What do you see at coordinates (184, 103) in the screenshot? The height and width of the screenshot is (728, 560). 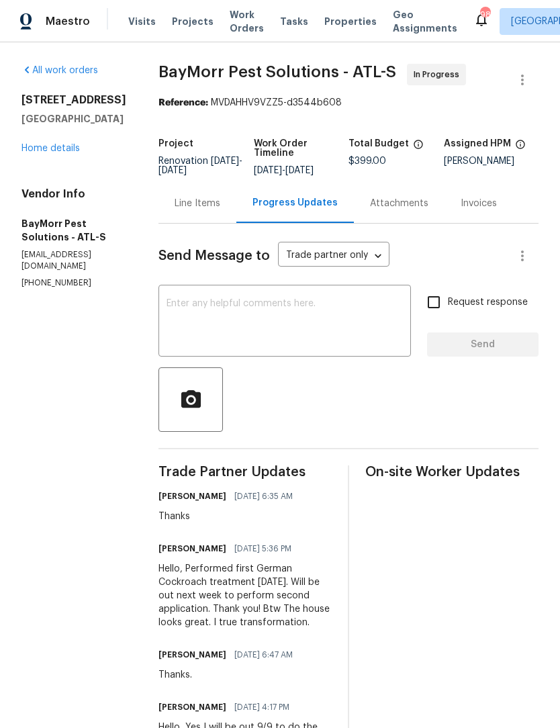 I see `b: Reference:` at bounding box center [184, 103].